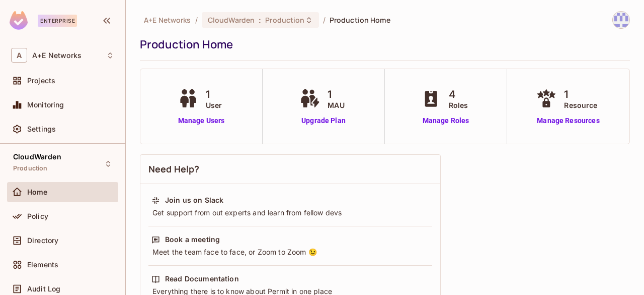 The image size is (644, 295). I want to click on span: 4, so click(458, 94).